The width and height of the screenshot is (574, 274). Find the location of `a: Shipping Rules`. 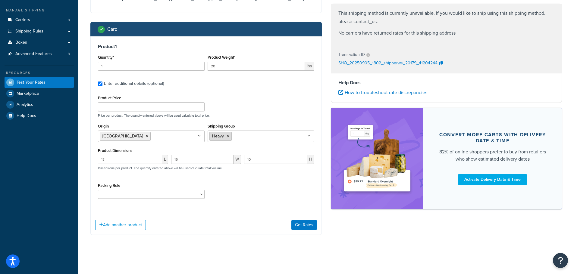

a: Shipping Rules is located at coordinates (39, 31).